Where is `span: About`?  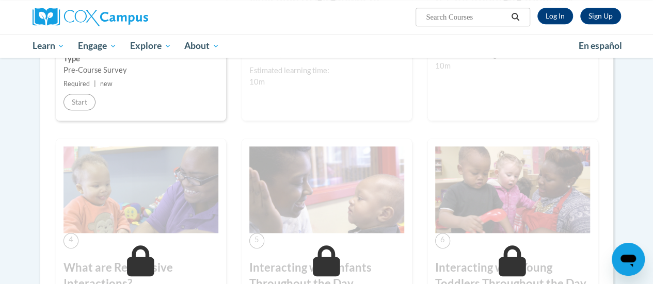 span: About is located at coordinates (202, 46).